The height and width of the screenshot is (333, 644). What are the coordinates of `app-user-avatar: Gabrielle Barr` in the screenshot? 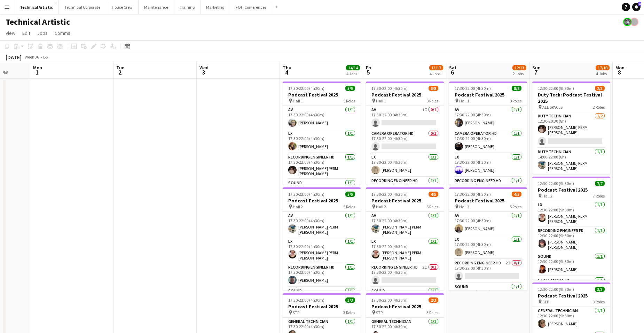 It's located at (635, 22).